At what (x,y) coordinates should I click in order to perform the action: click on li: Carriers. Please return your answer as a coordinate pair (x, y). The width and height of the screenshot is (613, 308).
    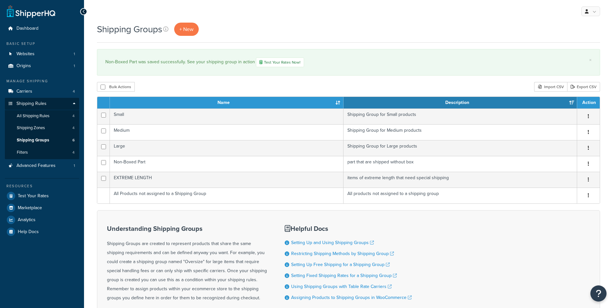
    Looking at the image, I should click on (42, 91).